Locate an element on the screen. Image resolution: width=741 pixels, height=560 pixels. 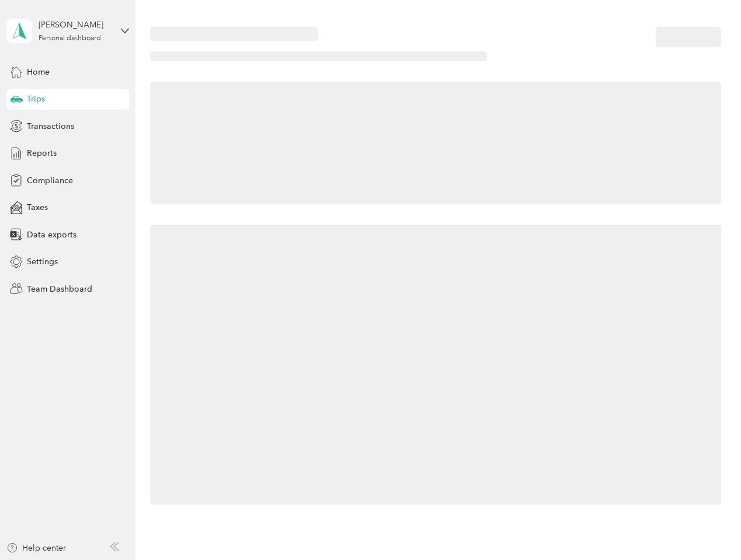
span: Transactions is located at coordinates (50, 126).